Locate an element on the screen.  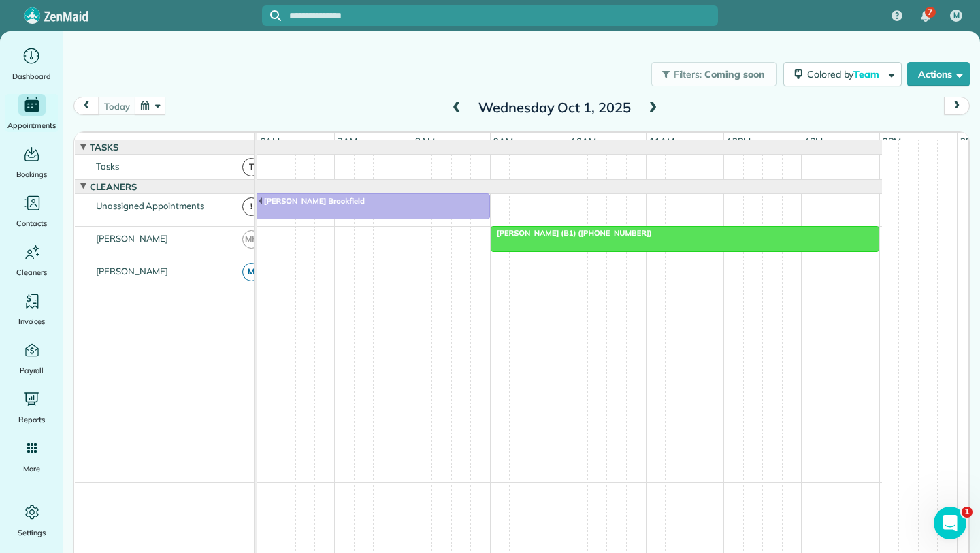
a: Invoices is located at coordinates (31, 310).